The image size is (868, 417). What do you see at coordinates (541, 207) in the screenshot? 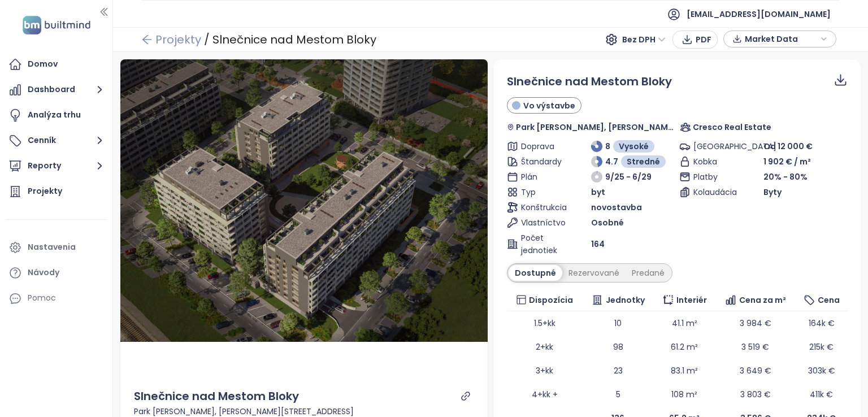
I see `span: Konštrukcia` at bounding box center [541, 207].